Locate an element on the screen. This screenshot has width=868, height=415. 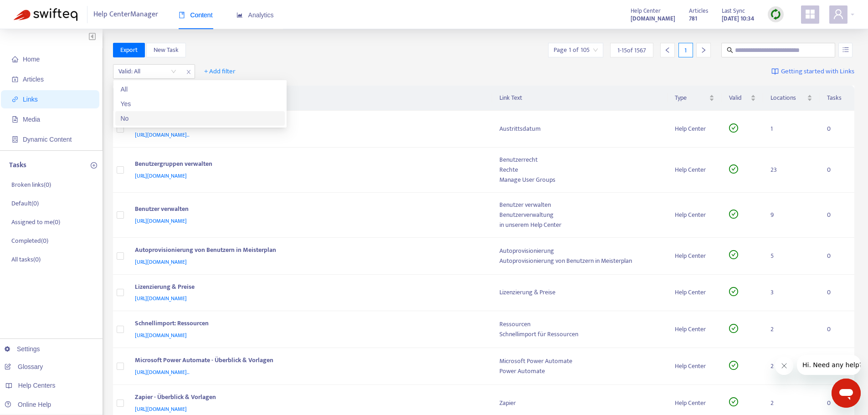
p: Assigned to me ( 0 ) is located at coordinates (36, 222).